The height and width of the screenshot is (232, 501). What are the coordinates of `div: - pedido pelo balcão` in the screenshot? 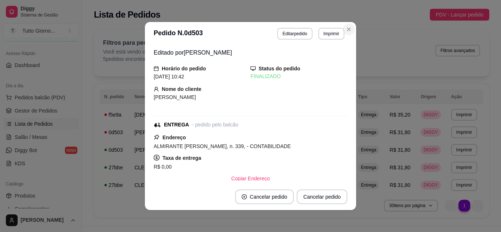 It's located at (215, 125).